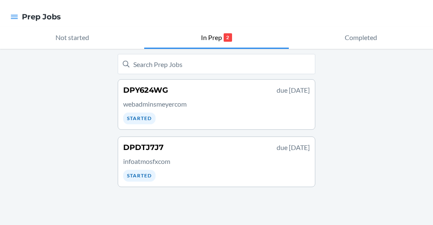  Describe the element at coordinates (41, 17) in the screenshot. I see `h4: Prep Jobs` at that location.